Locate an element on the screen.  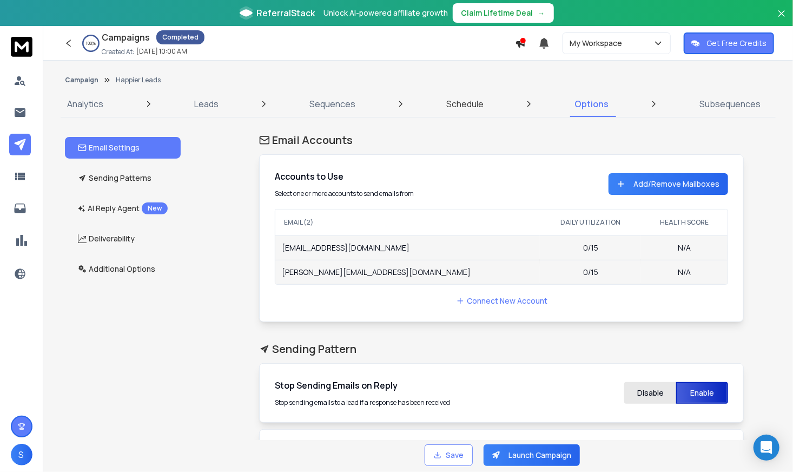
p: Happier Leads is located at coordinates (138, 80).